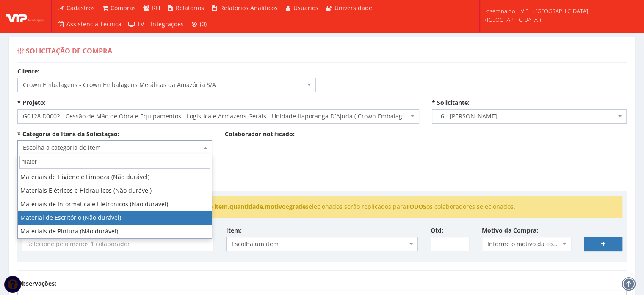 The height and width of the screenshot is (295, 644). What do you see at coordinates (124, 8) in the screenshot?
I see `span: Compras` at bounding box center [124, 8].